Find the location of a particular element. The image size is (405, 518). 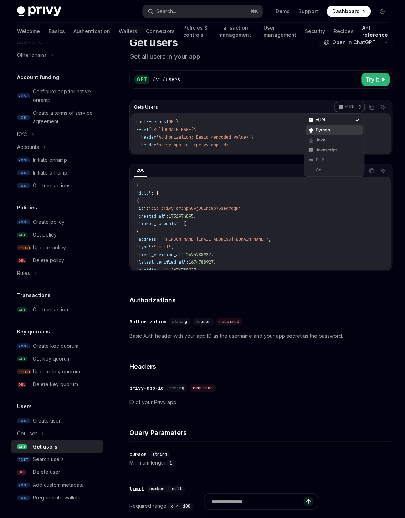

a: PATCHUpdate key quorum is located at coordinates (57, 371).